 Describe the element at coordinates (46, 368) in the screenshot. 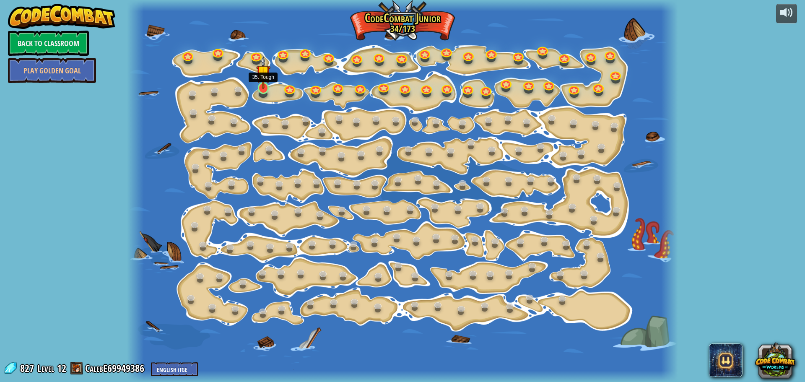

I see `span: Level` at that location.